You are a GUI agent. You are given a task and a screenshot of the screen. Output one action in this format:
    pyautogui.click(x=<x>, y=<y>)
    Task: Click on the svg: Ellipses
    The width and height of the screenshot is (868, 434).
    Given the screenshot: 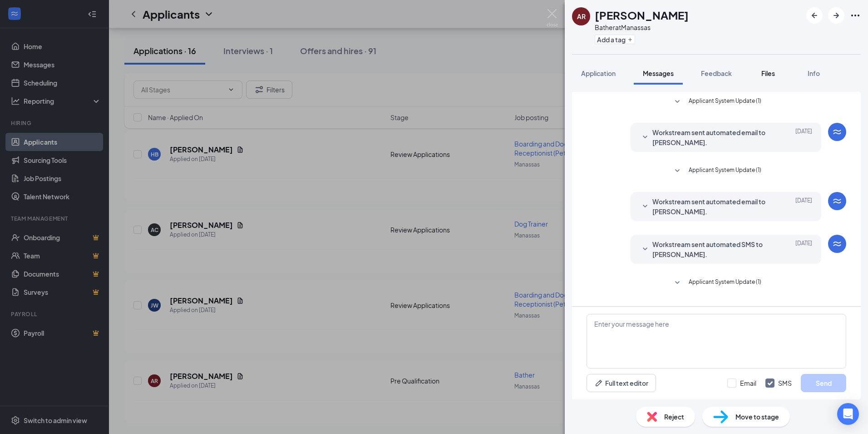 What is the action you would take?
    pyautogui.click(x=856, y=15)
    